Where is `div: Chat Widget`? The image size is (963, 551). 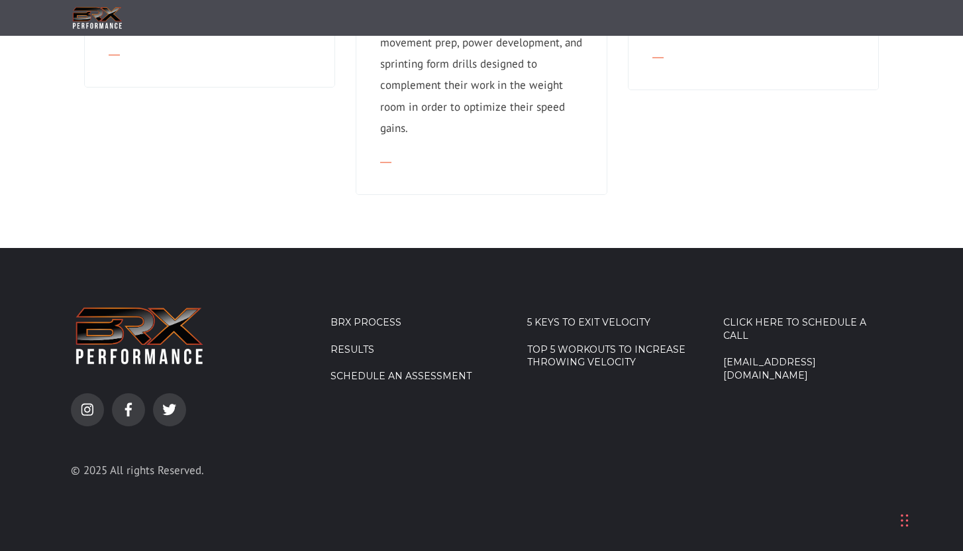 div: Chat Widget is located at coordinates (865, 479).